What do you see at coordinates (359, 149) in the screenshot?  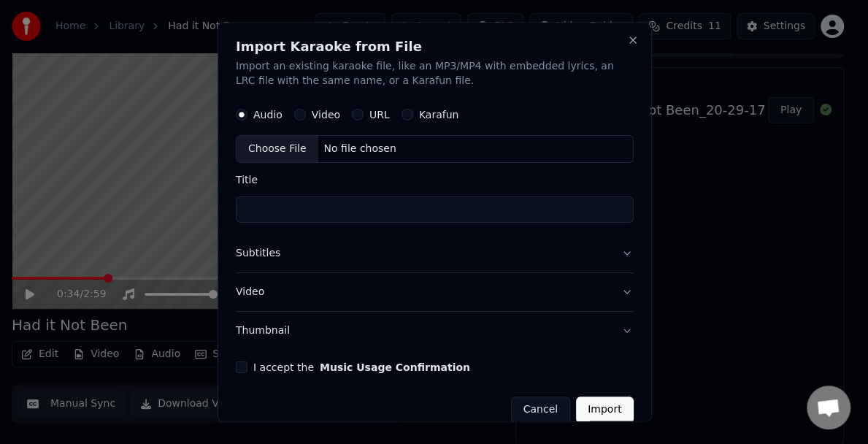 I see `div: No file chosen` at bounding box center [359, 149].